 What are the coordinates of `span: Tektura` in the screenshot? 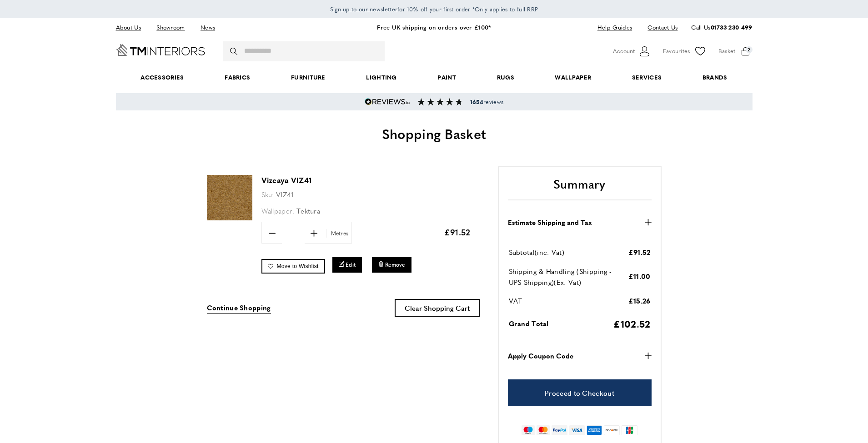 It's located at (308, 211).